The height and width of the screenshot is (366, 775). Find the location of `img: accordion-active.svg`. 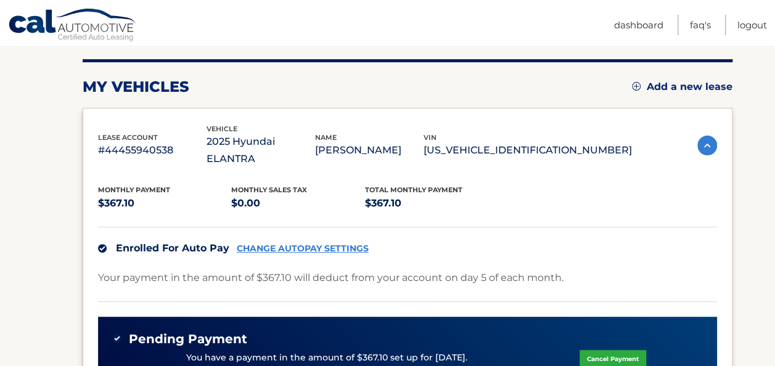

img: accordion-active.svg is located at coordinates (707, 145).